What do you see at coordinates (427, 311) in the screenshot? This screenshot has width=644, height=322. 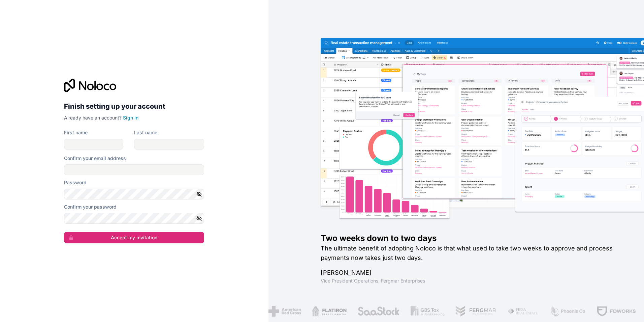 I see `img: /assets/gbstax-C-GtDUiK.png` at bounding box center [427, 311].